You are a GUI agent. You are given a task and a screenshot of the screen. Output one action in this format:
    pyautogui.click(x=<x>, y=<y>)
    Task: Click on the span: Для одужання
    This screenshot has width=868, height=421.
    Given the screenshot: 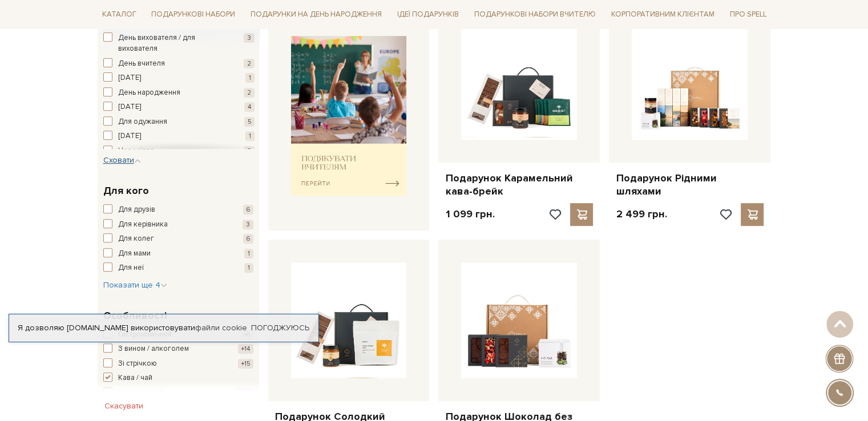 What is the action you would take?
    pyautogui.click(x=143, y=122)
    